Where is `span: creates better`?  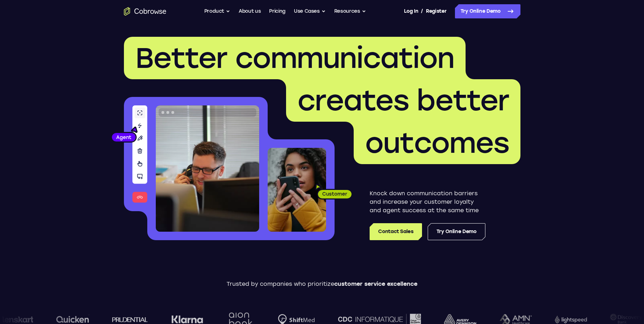
span: creates better is located at coordinates (403, 100).